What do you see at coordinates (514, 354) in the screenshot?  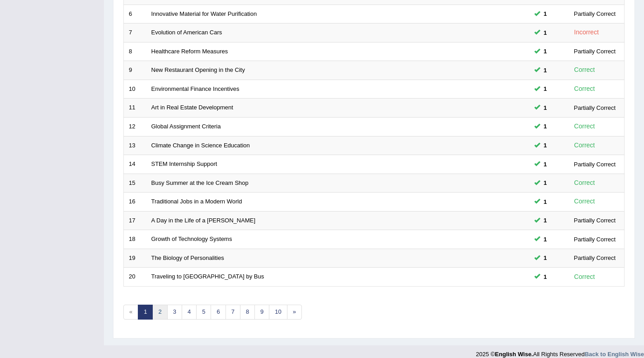 I see `strong: English Wise.` at bounding box center [514, 354].